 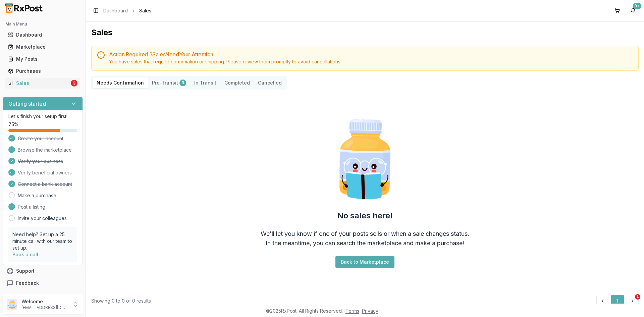 I want to click on img: User avatar, so click(x=12, y=304).